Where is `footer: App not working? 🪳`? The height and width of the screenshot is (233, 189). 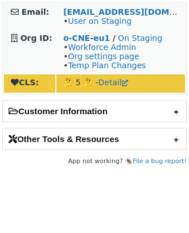
footer: App not working? 🪳 is located at coordinates (94, 162).